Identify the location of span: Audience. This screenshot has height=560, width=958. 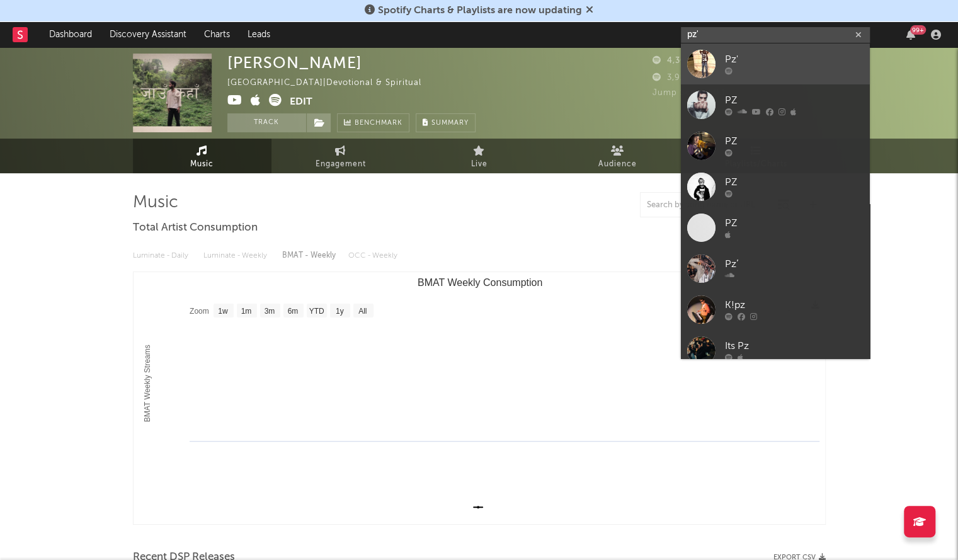
(618, 165).